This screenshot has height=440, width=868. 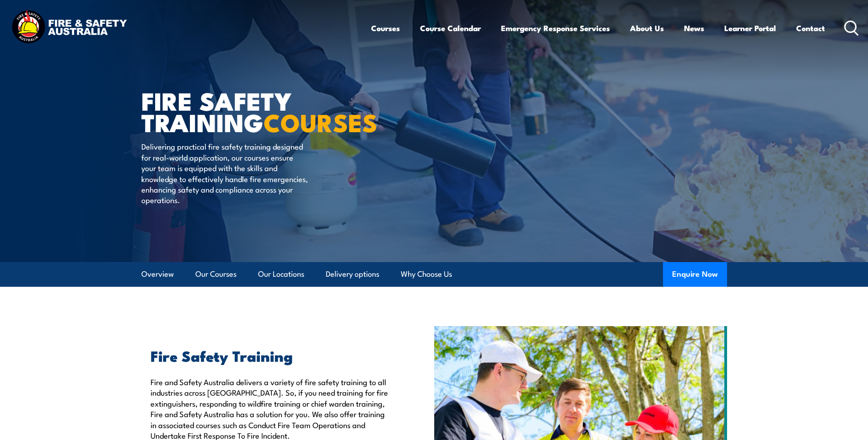 I want to click on button: Enquire Now, so click(x=695, y=275).